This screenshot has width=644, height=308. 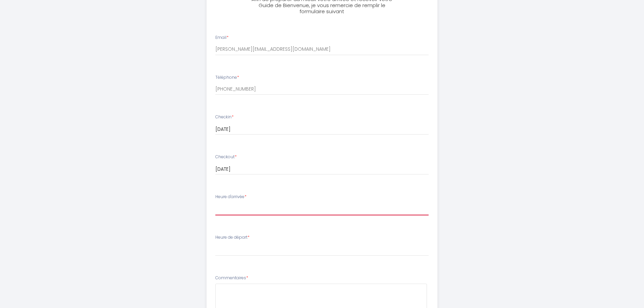 What do you see at coordinates (231, 278) in the screenshot?
I see `label: Commentaires` at bounding box center [231, 278].